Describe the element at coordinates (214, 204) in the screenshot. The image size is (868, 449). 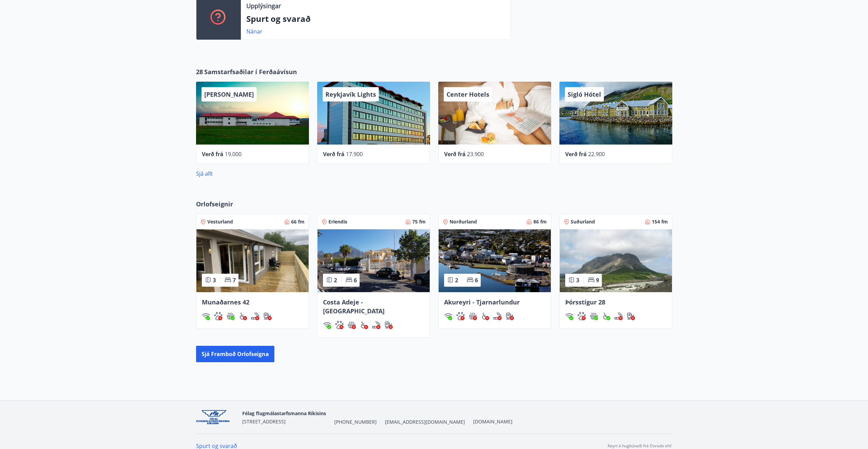
I see `span: Orlofseignir` at that location.